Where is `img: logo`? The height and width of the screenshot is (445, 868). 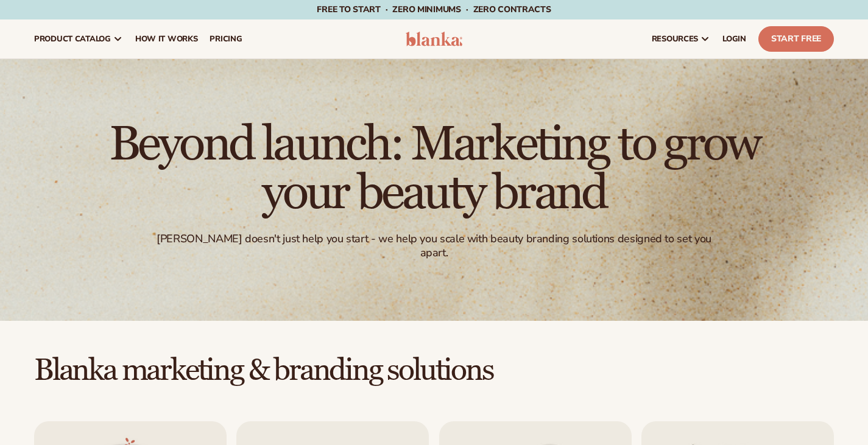 img: logo is located at coordinates (434, 39).